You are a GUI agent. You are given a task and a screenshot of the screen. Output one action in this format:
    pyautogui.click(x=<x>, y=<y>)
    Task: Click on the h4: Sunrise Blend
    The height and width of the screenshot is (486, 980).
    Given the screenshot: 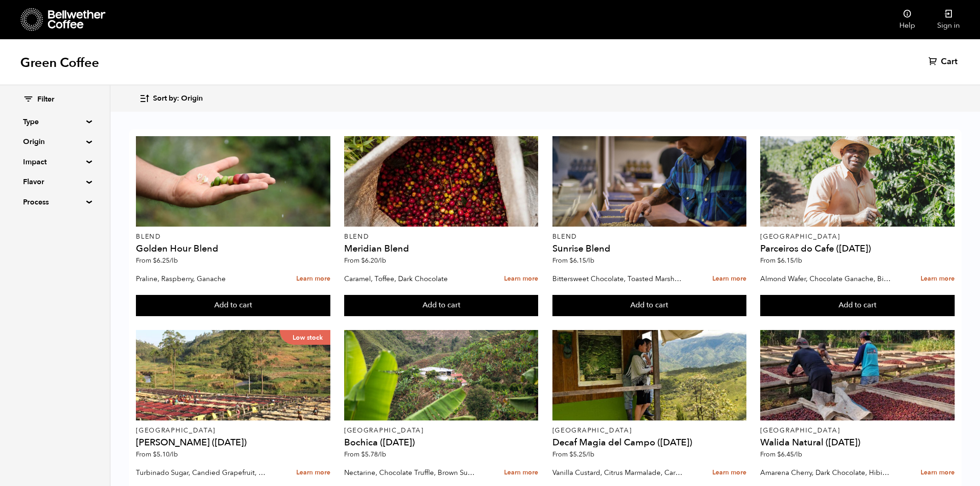 What is the action you would take?
    pyautogui.click(x=650, y=248)
    